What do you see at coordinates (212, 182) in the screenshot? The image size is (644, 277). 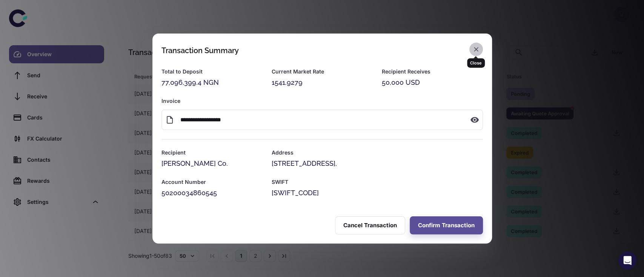 I see `h6: Account Number` at bounding box center [212, 182].